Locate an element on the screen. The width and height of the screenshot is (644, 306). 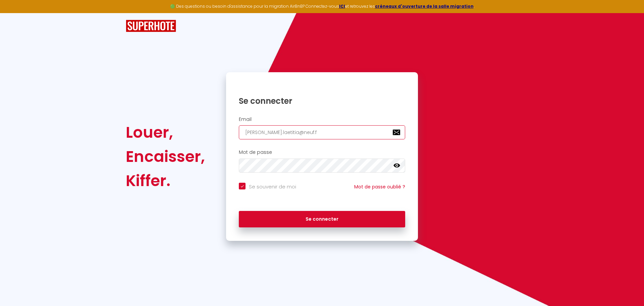
a: créneaux d'ouverture de la salle migration is located at coordinates (424, 6).